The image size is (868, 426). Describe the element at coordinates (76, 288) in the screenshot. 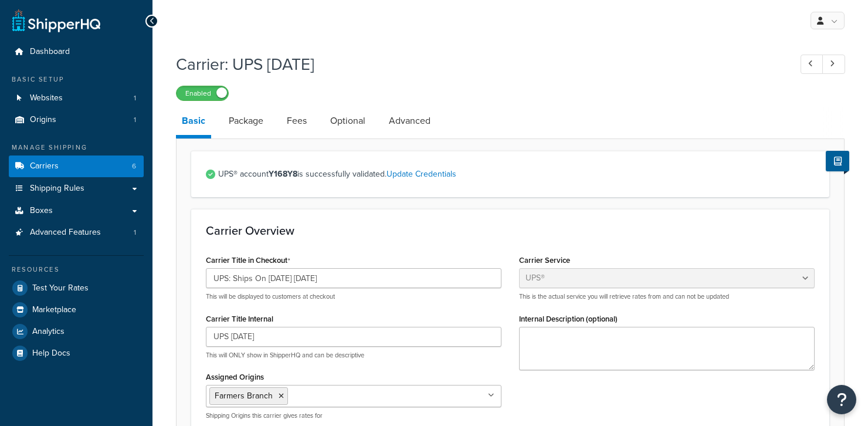

I see `li: Test Your Rates` at that location.